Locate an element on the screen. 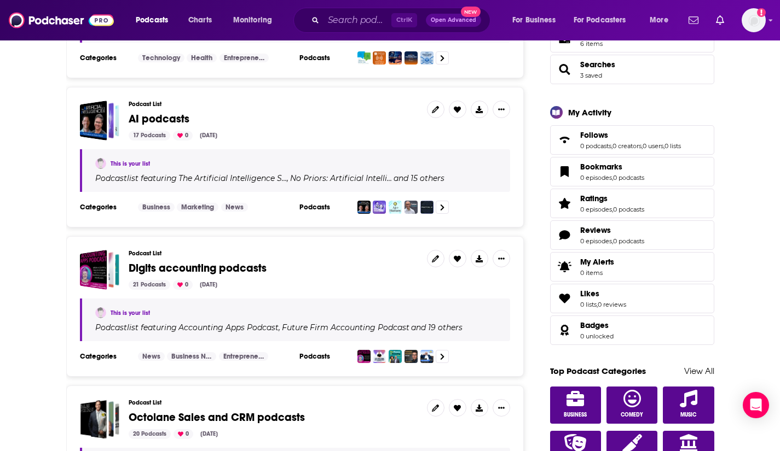  img: Accounting Apps Podcast is located at coordinates (364, 357).